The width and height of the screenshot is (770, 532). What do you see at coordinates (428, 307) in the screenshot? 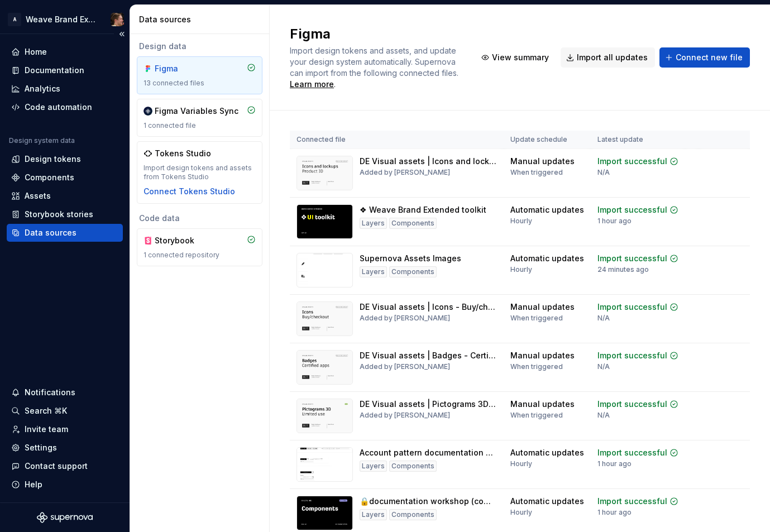
I see `div: DE Visual assets | Icons - Buy/checkout` at bounding box center [428, 307].